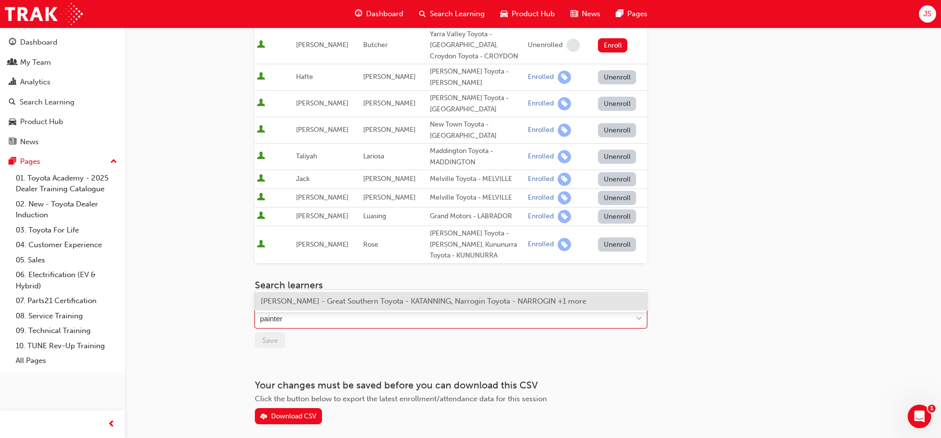  Describe the element at coordinates (270, 340) in the screenshot. I see `span: Save` at that location.